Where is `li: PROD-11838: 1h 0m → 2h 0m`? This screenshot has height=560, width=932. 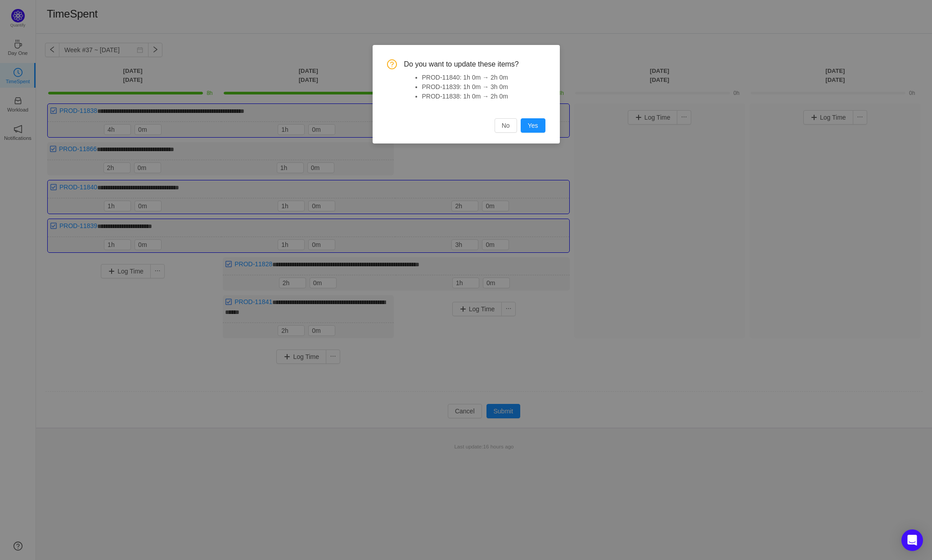 li: PROD-11838: 1h 0m → 2h 0m is located at coordinates (484, 96).